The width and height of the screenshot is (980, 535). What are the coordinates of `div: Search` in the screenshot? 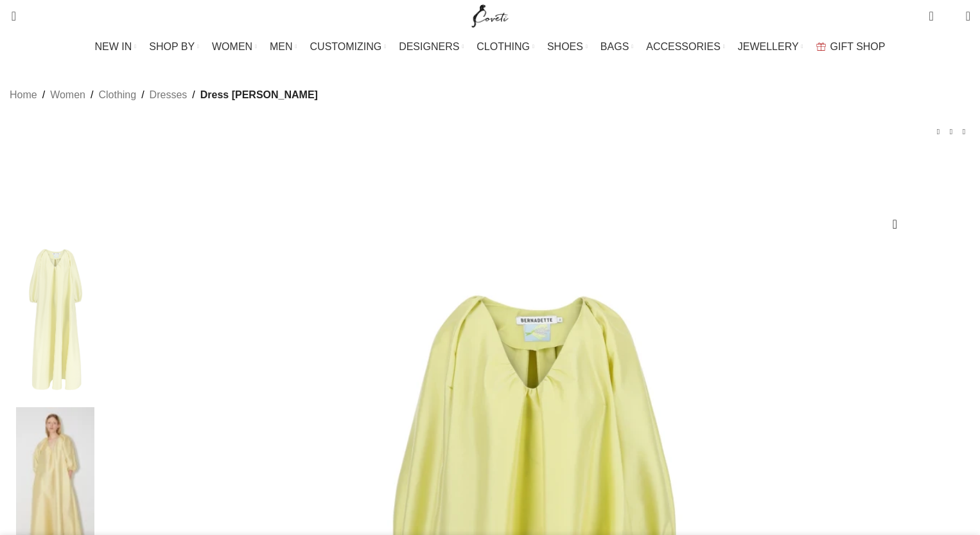 It's located at (10, 16).